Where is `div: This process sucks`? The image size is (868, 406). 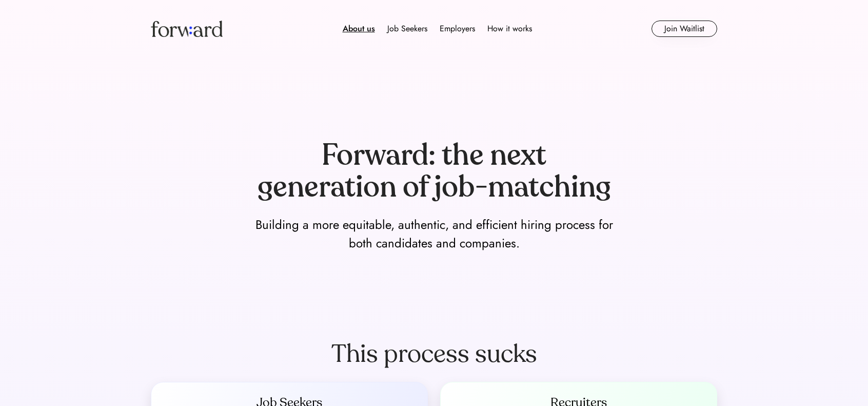
div: This process sucks is located at coordinates (434, 354).